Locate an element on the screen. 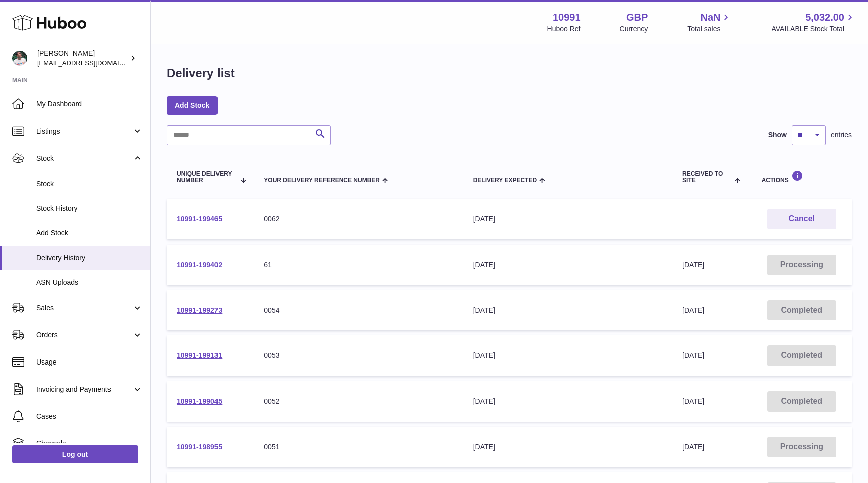 This screenshot has height=483, width=868. strong: GBP is located at coordinates (637, 17).